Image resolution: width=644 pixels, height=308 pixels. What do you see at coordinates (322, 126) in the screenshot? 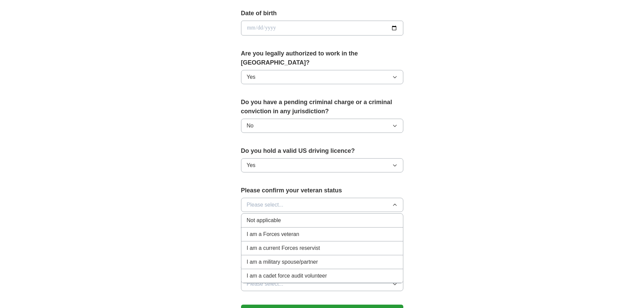
I see `button: No` at bounding box center [322, 126].